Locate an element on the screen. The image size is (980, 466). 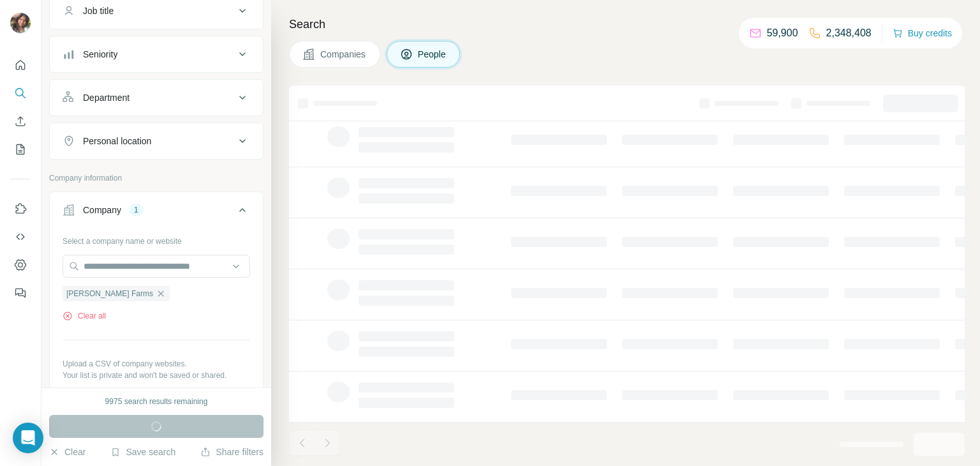
div: Open Intercom Messenger is located at coordinates (28, 438).